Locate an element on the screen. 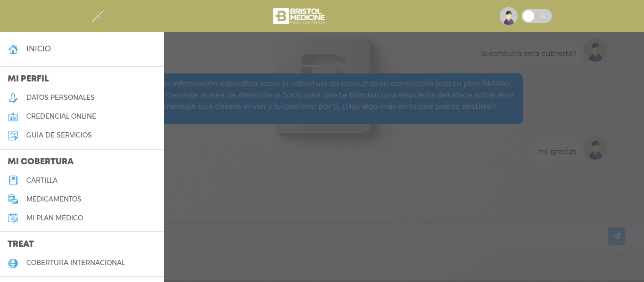 The height and width of the screenshot is (282, 644). h5: credencial online is located at coordinates (61, 116).